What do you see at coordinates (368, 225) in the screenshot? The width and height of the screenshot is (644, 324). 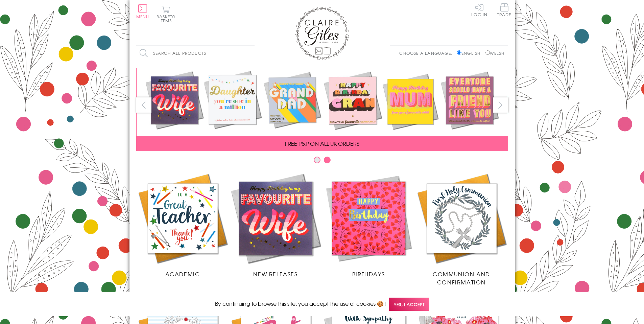 I see `a: Birthdays` at bounding box center [368, 225].